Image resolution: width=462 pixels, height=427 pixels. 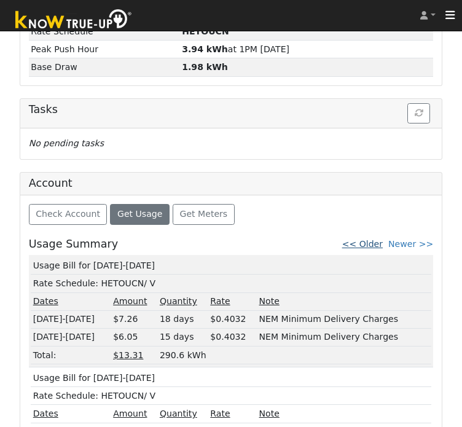 I want to click on td: $6.05, so click(x=135, y=337).